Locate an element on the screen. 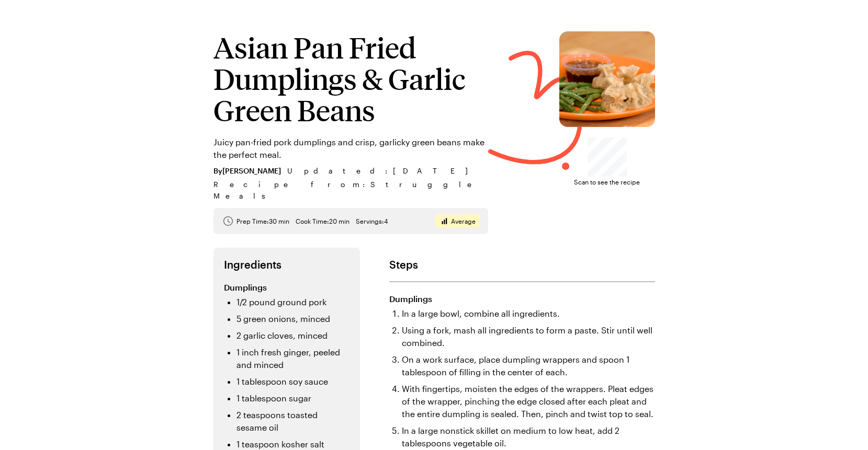 Image resolution: width=868 pixels, height=450 pixels. p: Juicy pan-fried pork dumplings and crisp, garlicky green beans make the perfect meal. is located at coordinates (350, 149).